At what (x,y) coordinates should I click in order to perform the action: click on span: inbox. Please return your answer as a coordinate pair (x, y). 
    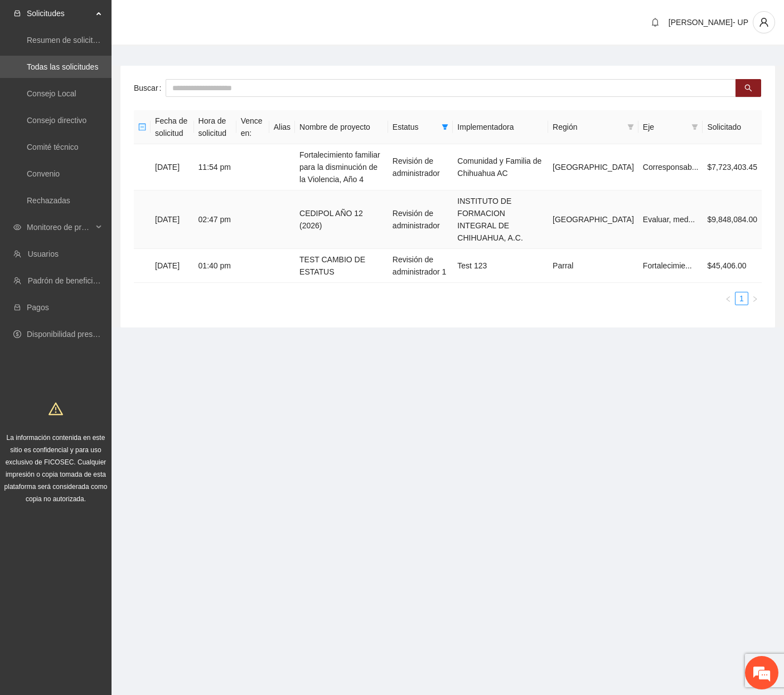
    Looking at the image, I should click on (17, 13).